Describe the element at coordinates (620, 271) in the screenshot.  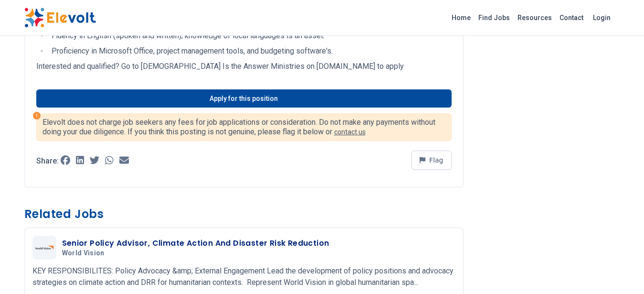
I see `div: Chat Widget` at that location.